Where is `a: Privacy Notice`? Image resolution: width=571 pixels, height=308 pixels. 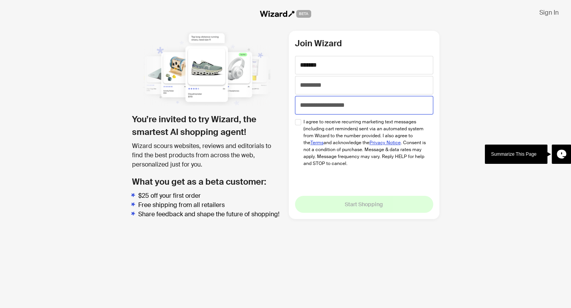
a: Privacy Notice is located at coordinates (385, 143).